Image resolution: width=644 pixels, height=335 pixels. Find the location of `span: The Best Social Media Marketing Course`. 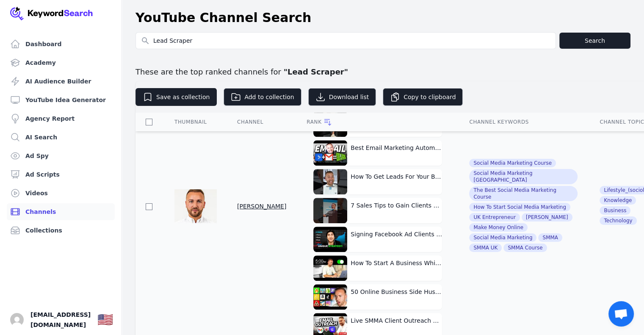

span: The Best Social Media Marketing Course is located at coordinates (523, 193).